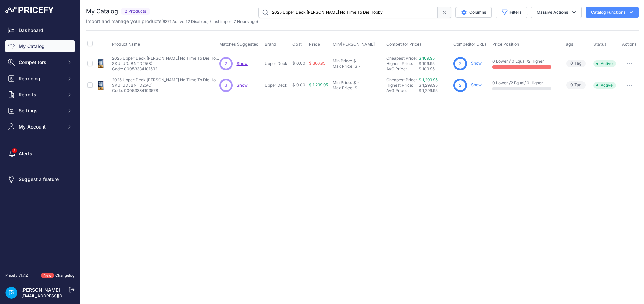  Describe the element at coordinates (428, 80) in the screenshot. I see `a: $ 1,299.95` at that location.